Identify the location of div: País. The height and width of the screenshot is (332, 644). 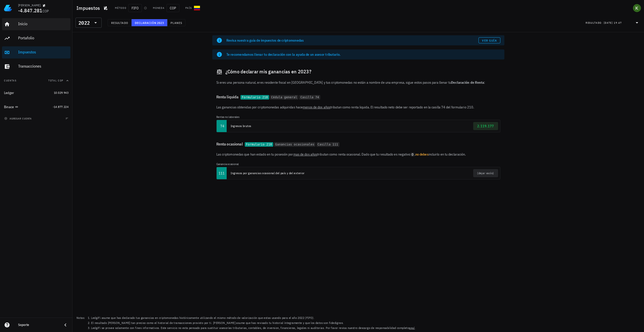
(189, 8).